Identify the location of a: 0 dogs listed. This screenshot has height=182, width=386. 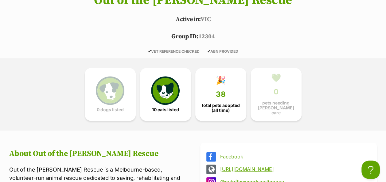
(110, 95).